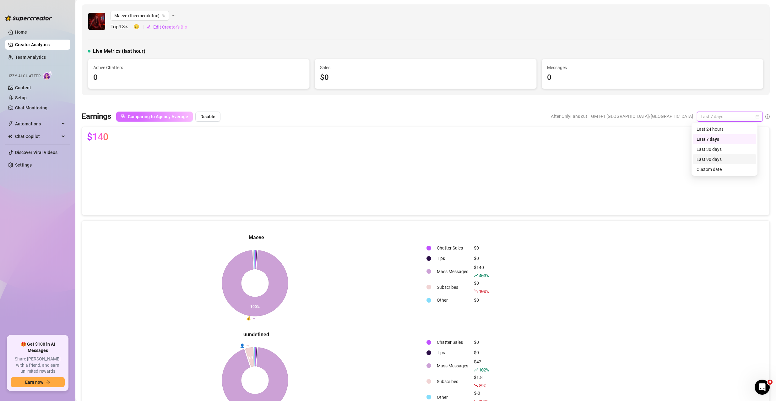 Image resolution: width=776 pixels, height=401 pixels. Describe the element at coordinates (119, 51) in the screenshot. I see `span: Live Metrics (last hour)` at that location.